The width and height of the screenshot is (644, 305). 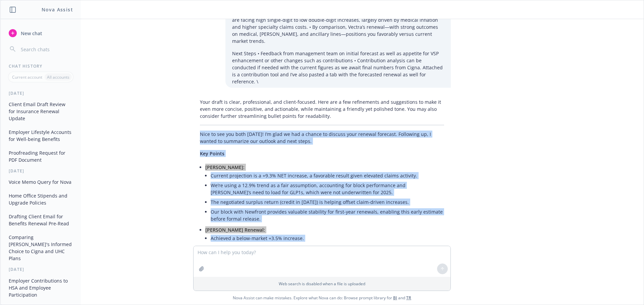 What do you see at coordinates (212, 153) in the screenshot?
I see `span: Key Points` at bounding box center [212, 153].